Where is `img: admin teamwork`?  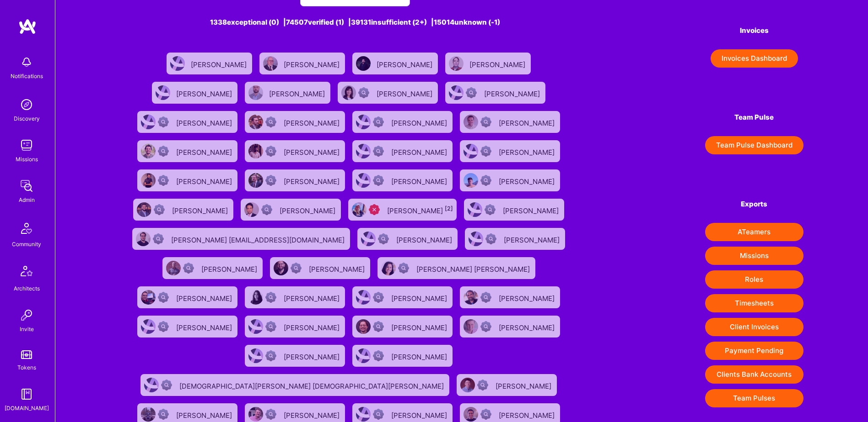 img: admin teamwork is located at coordinates (27, 186).